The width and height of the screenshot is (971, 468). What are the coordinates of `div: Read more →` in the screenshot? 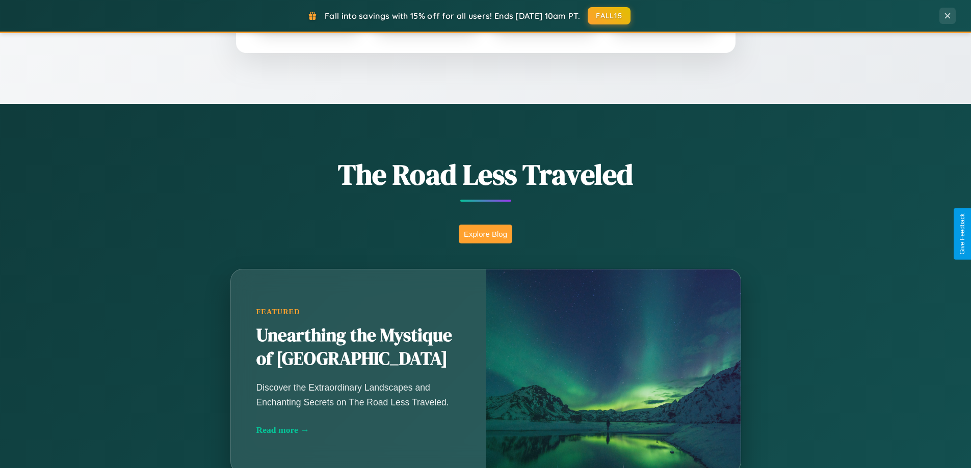 It's located at (358, 430).